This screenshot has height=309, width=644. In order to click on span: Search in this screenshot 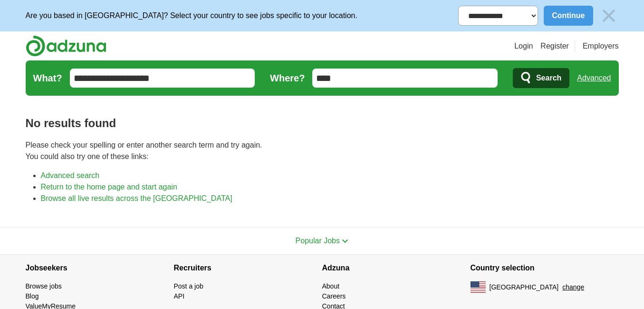, I will do `click(549, 78)`.